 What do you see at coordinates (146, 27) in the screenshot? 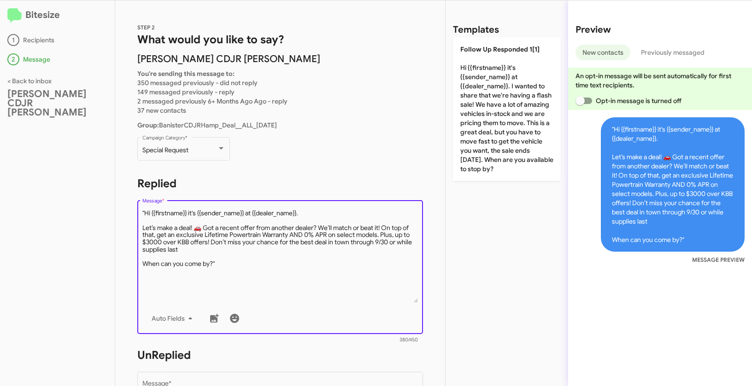
I see `span: STEP 2` at bounding box center [146, 27].